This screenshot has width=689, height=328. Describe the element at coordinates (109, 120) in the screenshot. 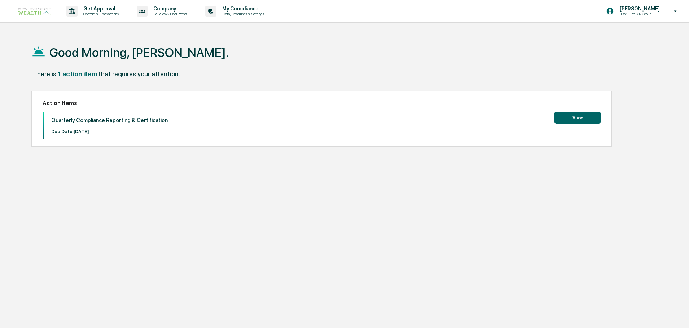

I see `p: Quarterly Compliance Reporting & Certification` at that location.